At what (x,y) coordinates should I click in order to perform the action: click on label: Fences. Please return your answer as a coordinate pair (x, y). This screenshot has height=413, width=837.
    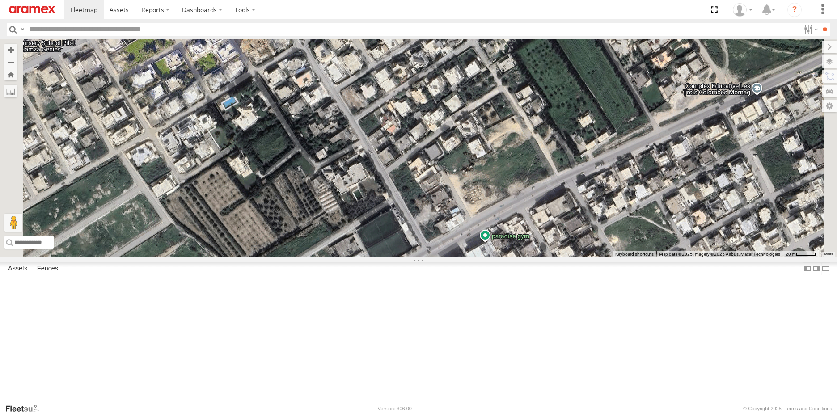
    Looking at the image, I should click on (47, 269).